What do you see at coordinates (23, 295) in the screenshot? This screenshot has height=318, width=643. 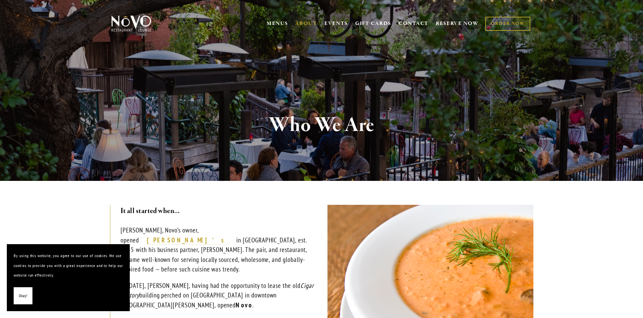 I see `span: Okay!` at bounding box center [23, 295].